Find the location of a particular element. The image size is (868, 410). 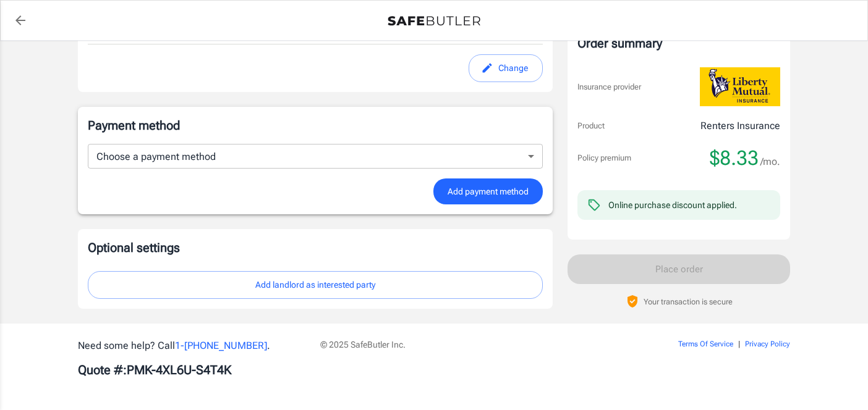

a: Privacy Policy is located at coordinates (767, 344).